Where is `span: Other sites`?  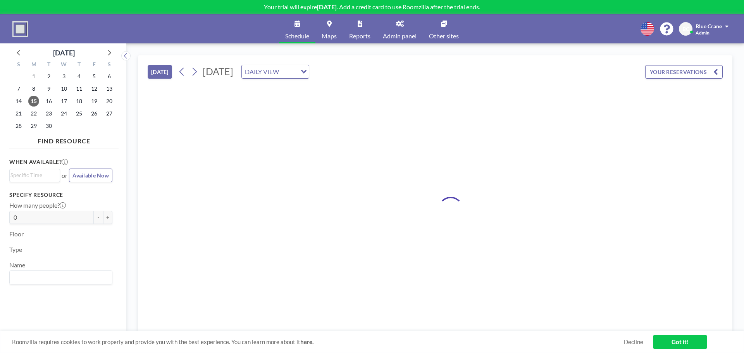
span: Other sites is located at coordinates (444, 36).